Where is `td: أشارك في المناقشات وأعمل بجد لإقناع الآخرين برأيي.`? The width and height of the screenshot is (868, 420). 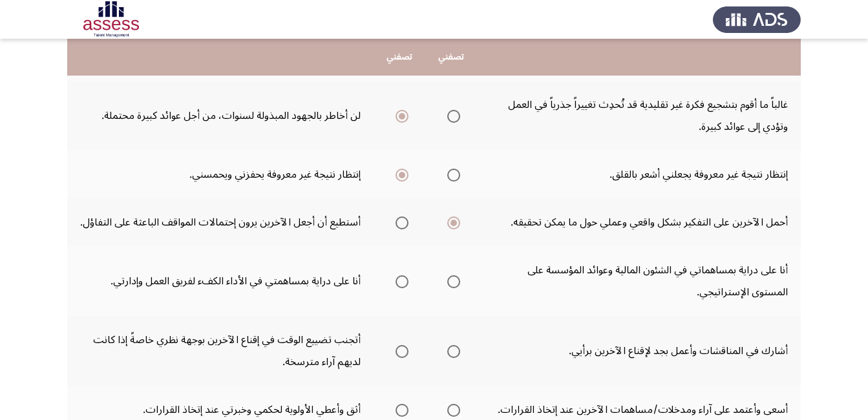 td: أشارك في المناقشات وأعمل بجد لإقناع الآخرين برأيي. is located at coordinates (639, 351).